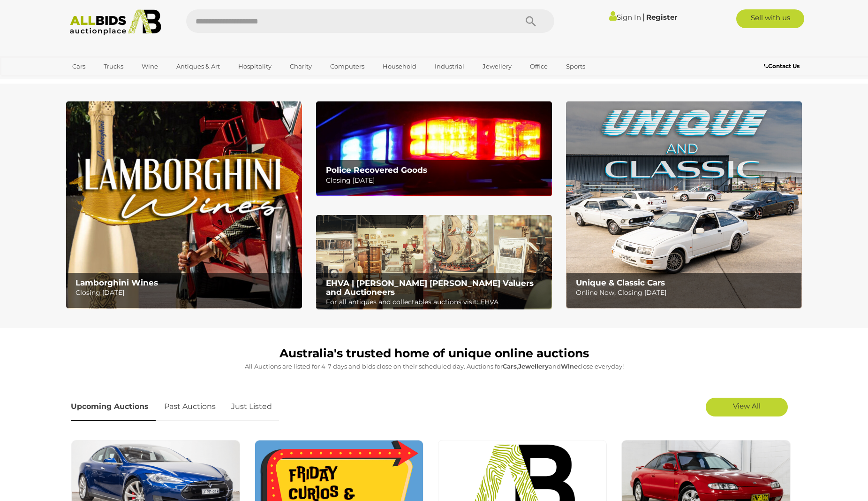  I want to click on img: Allbids.com.au, so click(116, 22).